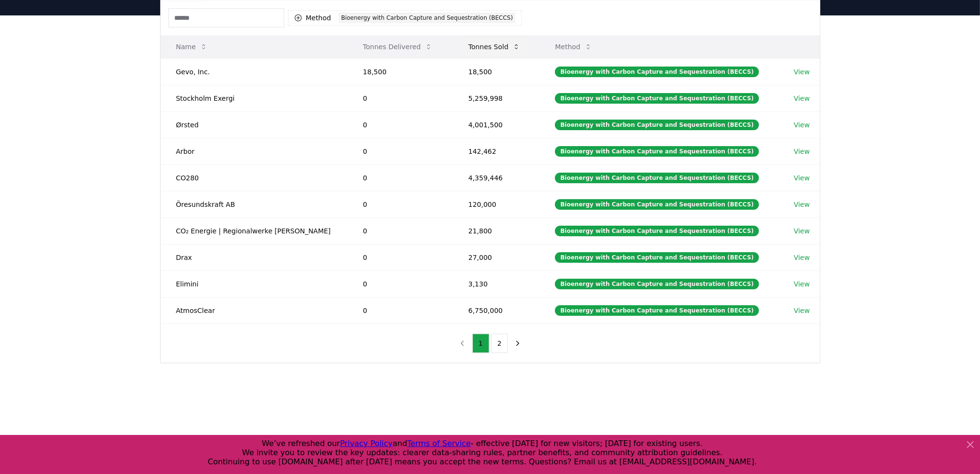  What do you see at coordinates (497, 151) in the screenshot?
I see `td: 142,462` at bounding box center [497, 151].